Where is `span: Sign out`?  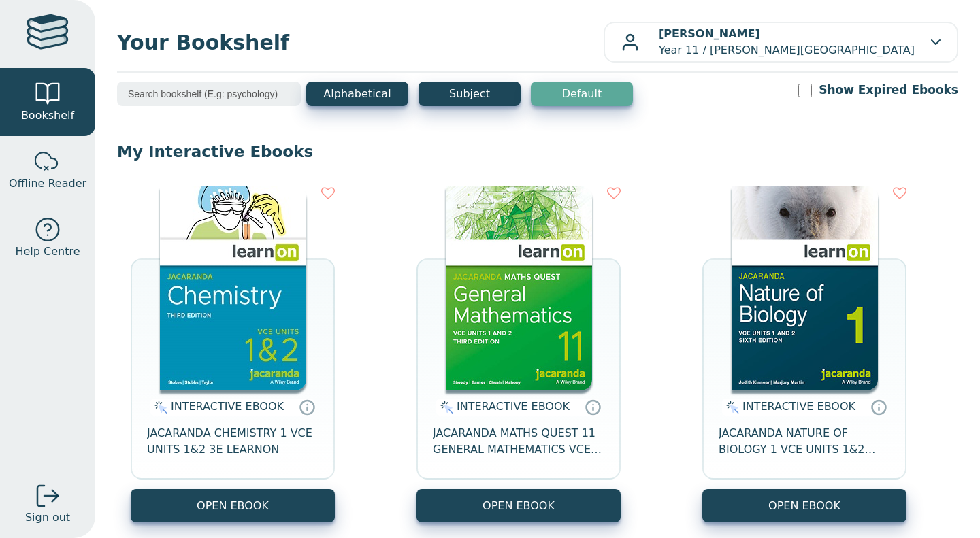 span: Sign out is located at coordinates (47, 518).